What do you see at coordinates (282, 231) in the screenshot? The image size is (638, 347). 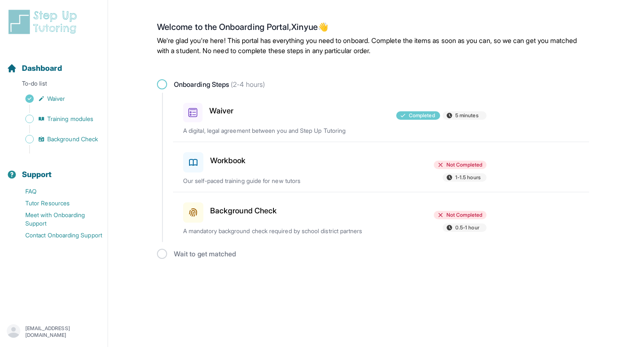 I see `p: A mandatory background check required by school district partners` at bounding box center [282, 231].